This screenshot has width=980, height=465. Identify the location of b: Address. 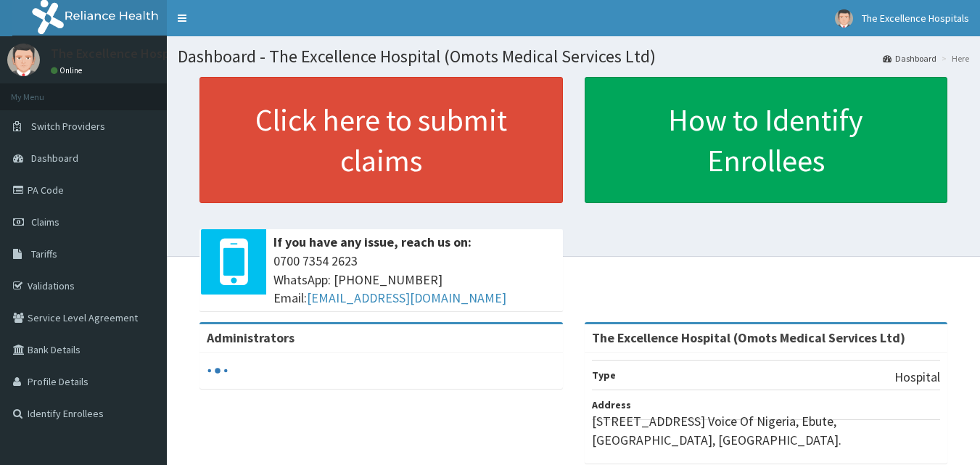
(611, 405).